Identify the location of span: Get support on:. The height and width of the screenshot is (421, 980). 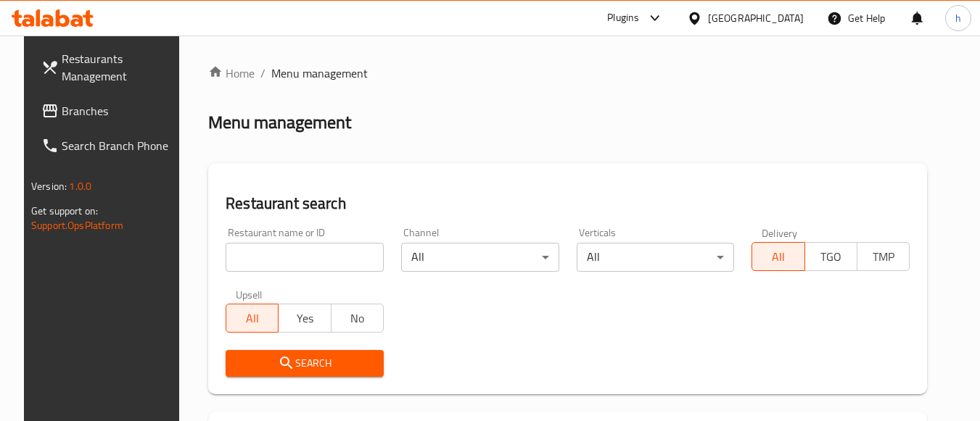
(64, 210).